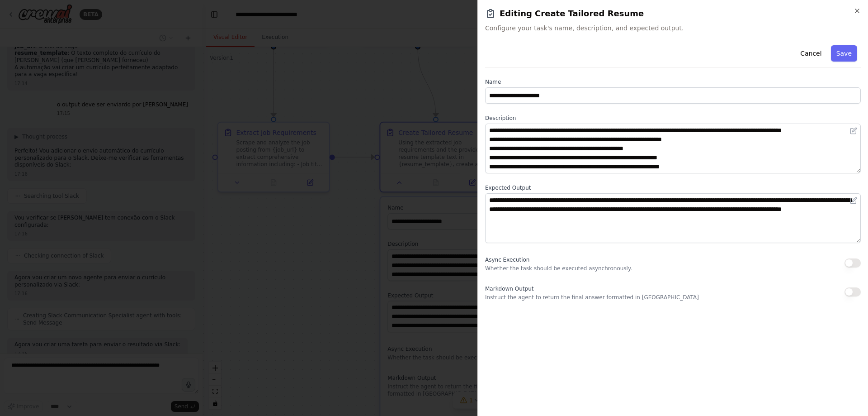 This screenshot has height=416, width=868. I want to click on h2: Editing Create Tailored Resume, so click(673, 13).